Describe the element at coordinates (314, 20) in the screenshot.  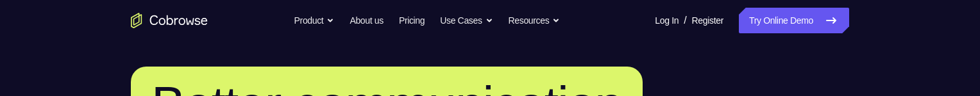
I see `button: Product` at that location.